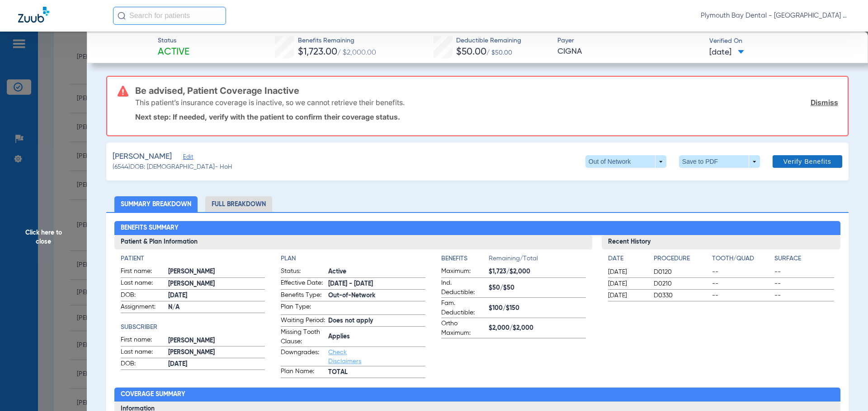 The height and width of the screenshot is (411, 868). What do you see at coordinates (303, 372) in the screenshot?
I see `span: Plan Name:` at bounding box center [303, 372].